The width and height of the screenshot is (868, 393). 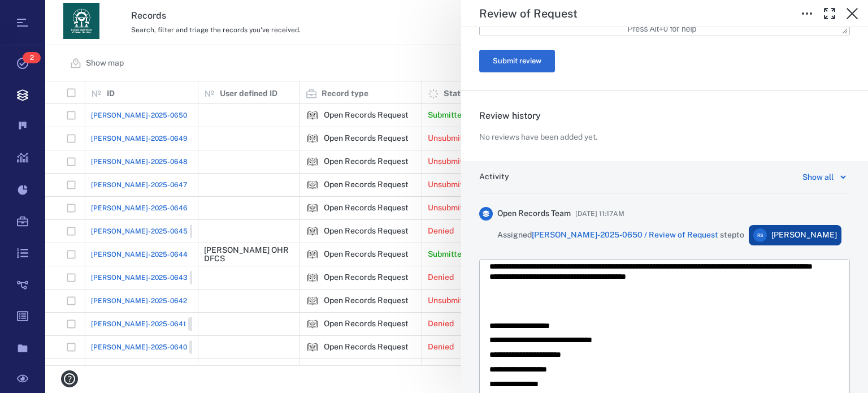 I want to click on p: No reviews have been added yet., so click(x=538, y=137).